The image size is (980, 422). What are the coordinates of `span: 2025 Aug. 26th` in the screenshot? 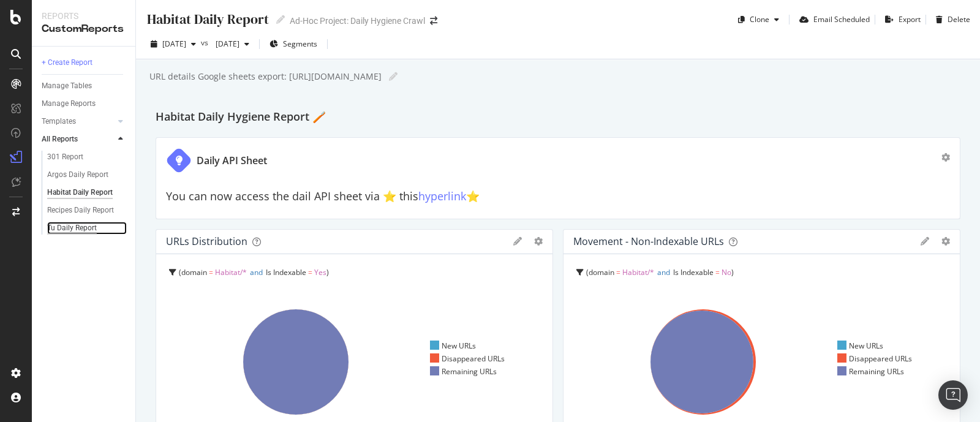 It's located at (225, 43).